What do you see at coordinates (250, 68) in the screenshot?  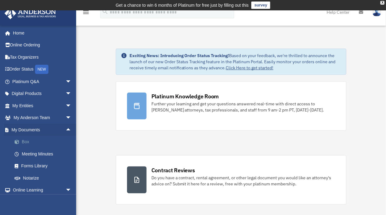 I see `a: Click Here to get started!` at bounding box center [250, 68].